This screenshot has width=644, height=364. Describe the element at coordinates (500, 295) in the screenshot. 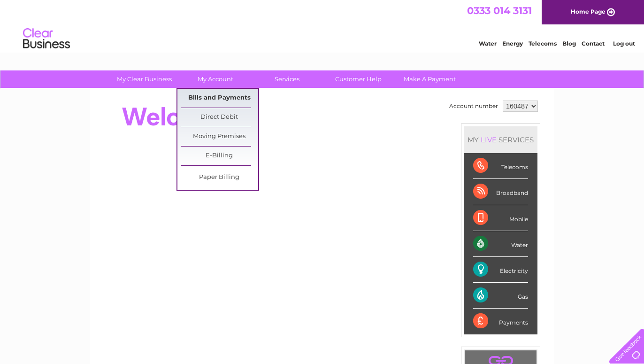

I see `div: Gas` at that location.